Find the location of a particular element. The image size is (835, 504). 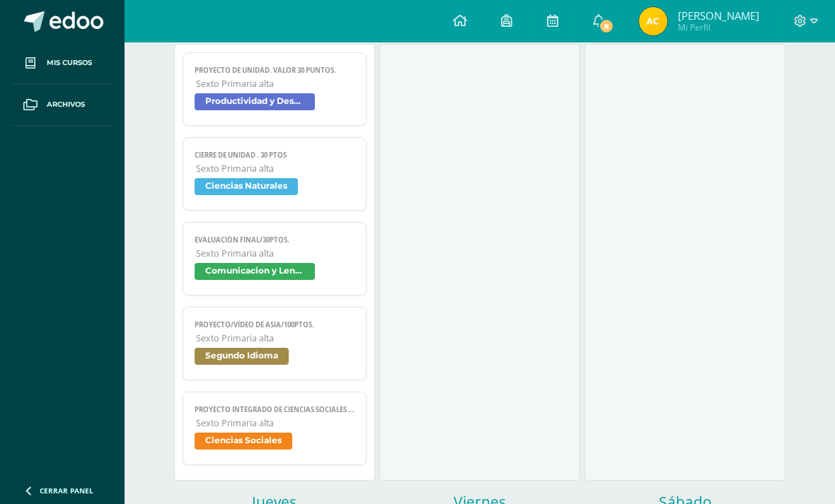

span: 8 is located at coordinates (606, 26).